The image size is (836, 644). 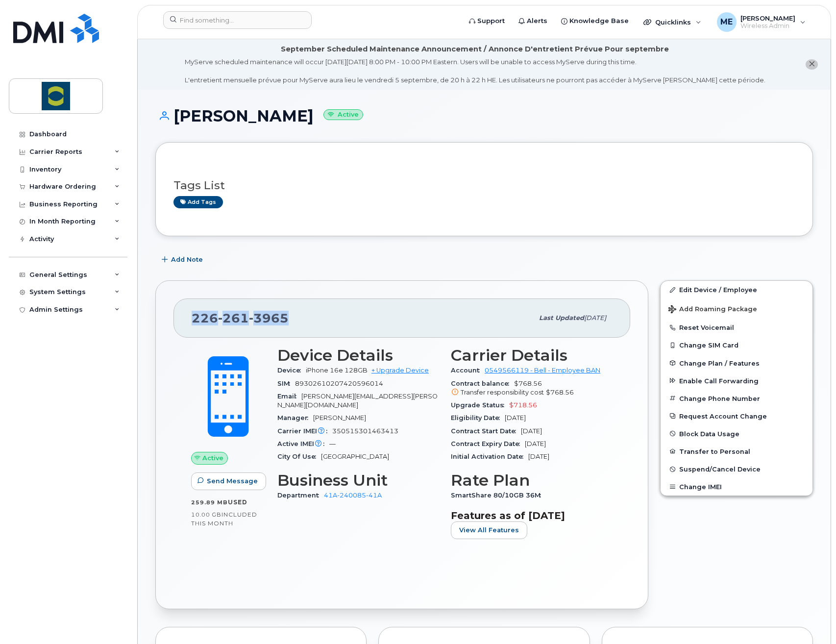 I want to click on h3: Tags List, so click(x=484, y=185).